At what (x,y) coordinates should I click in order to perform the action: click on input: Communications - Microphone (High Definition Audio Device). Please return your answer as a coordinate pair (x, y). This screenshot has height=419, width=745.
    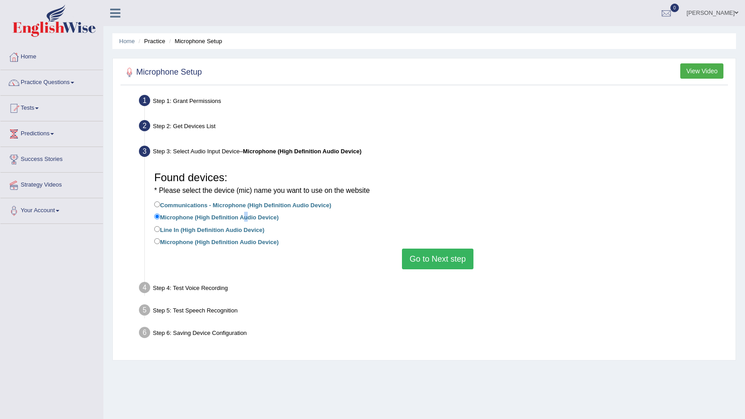
    Looking at the image, I should click on (157, 204).